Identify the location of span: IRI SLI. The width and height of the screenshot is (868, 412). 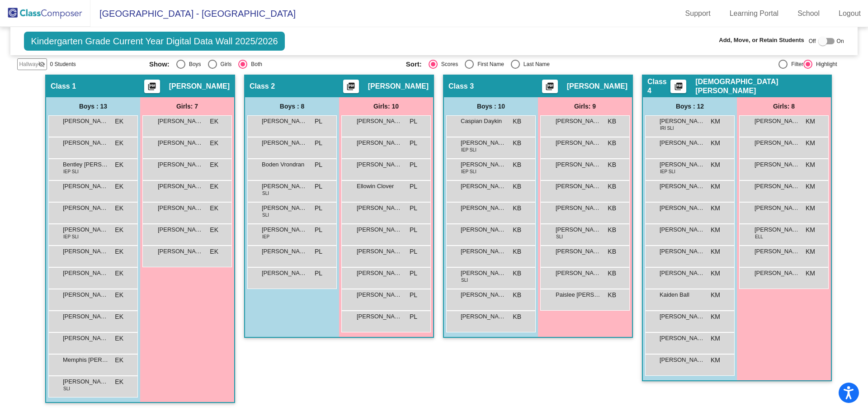
(666, 128).